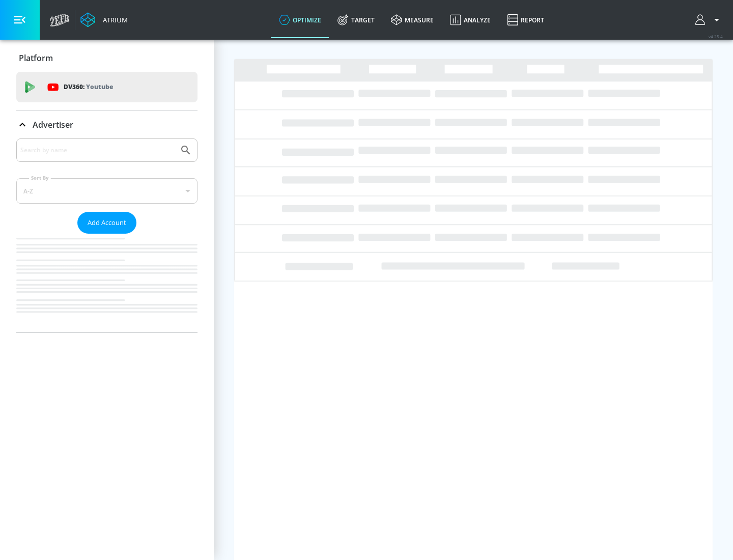 This screenshot has width=733, height=560. I want to click on nav: list of Advertiser, so click(107, 283).